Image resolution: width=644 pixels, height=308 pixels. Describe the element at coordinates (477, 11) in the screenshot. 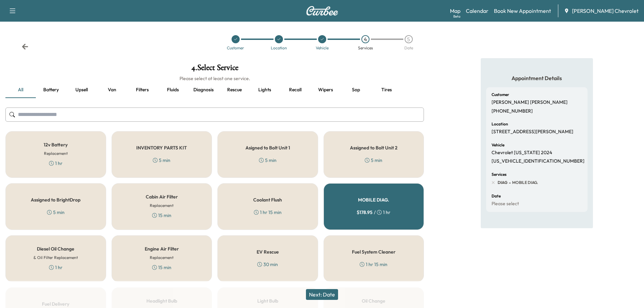

I see `a: Calendar` at that location.